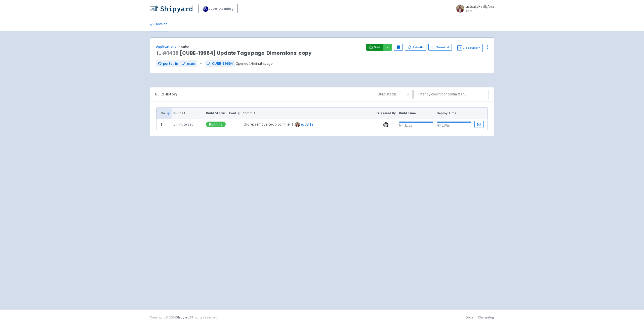 The height and width of the screenshot is (325, 644). What do you see at coordinates (469, 317) in the screenshot?
I see `a: Docs` at bounding box center [469, 317].